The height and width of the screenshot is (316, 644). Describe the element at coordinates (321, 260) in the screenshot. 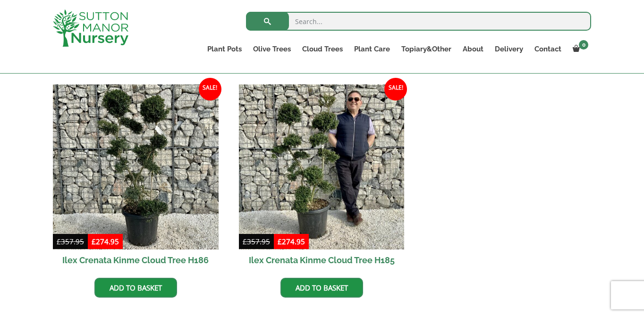

I see `h2: Ilex Crenata Kinme Cloud Tree H185` at that location.